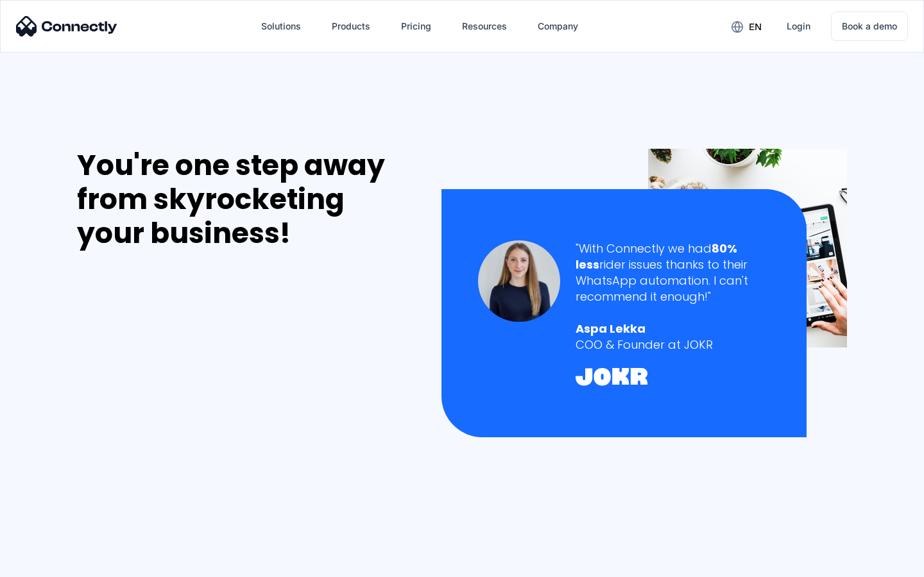 Image resolution: width=924 pixels, height=577 pixels. I want to click on div: "With Connectly we had rider issues thanks to their WhatsApp automation. I can't recommend it eno..., so click(672, 272).